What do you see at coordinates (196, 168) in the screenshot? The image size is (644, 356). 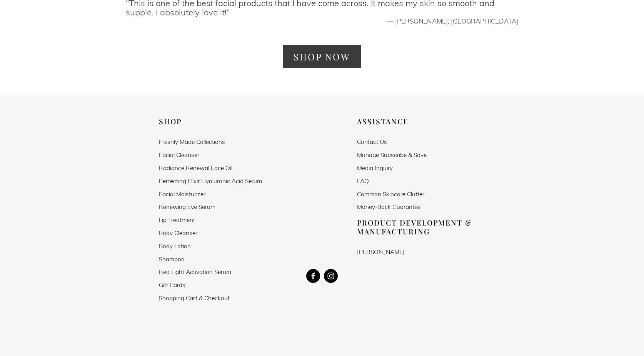 I see `a: Radiance Renewal Face Oil` at bounding box center [196, 168].